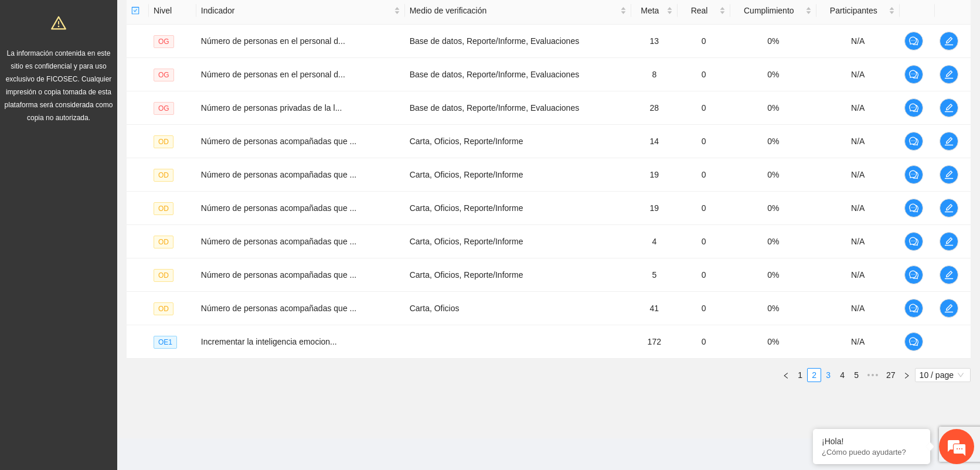 This screenshot has height=470, width=980. I want to click on div: ¡Hola!, so click(871, 441).